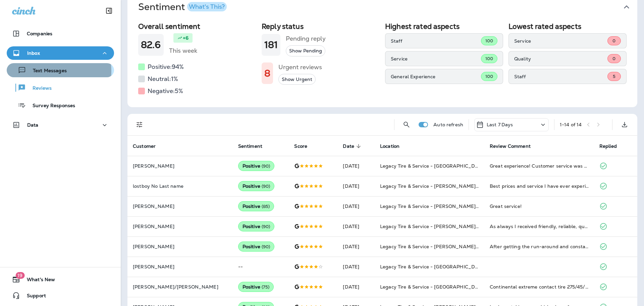  What do you see at coordinates (197, 26) in the screenshot?
I see `h2: Overall sentiment` at bounding box center [197, 26].